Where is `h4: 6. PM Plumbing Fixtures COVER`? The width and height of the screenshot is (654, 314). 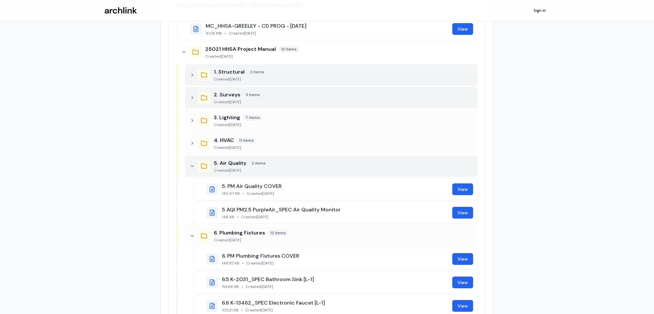 h4: 6. PM Plumbing Fixtures COVER is located at coordinates (335, 256).